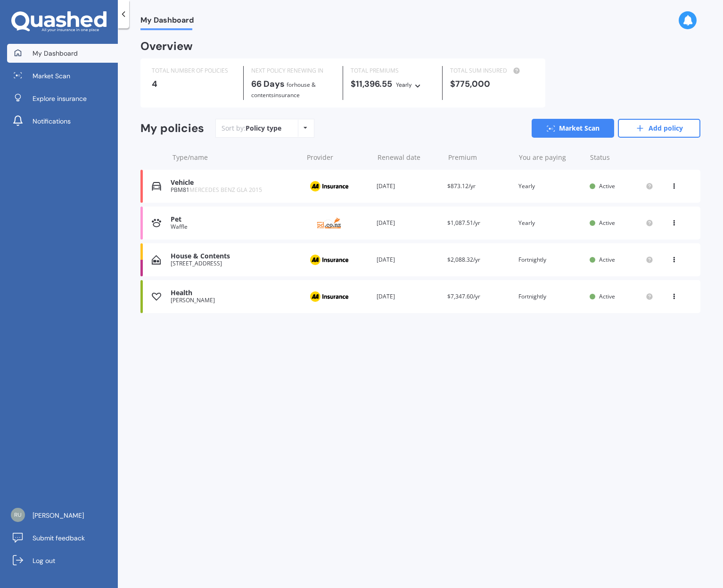  What do you see at coordinates (62, 99) in the screenshot?
I see `a: Explore insurance` at bounding box center [62, 99].